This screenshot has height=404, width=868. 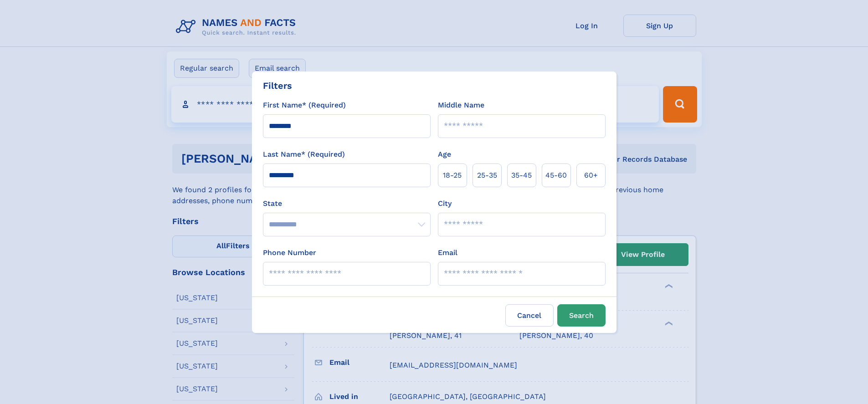 I want to click on span: 60+, so click(x=591, y=175).